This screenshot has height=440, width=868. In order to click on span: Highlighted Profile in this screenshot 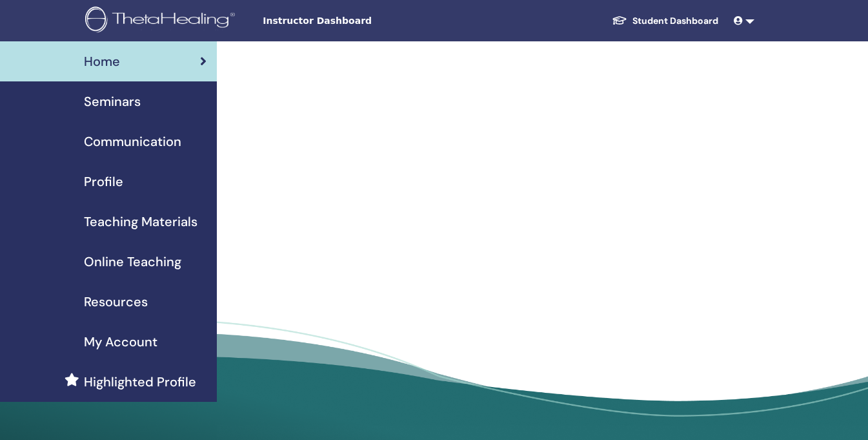, I will do `click(140, 382)`.